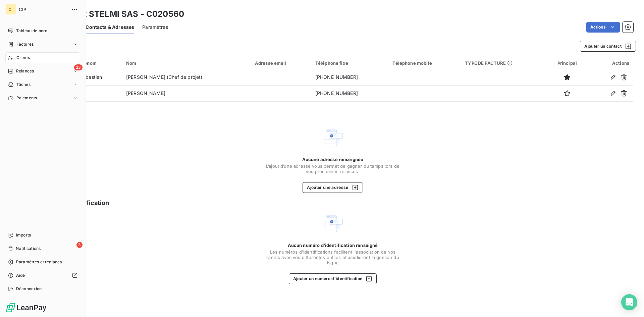  Describe the element at coordinates (79, 245) in the screenshot. I see `span: 3` at that location.